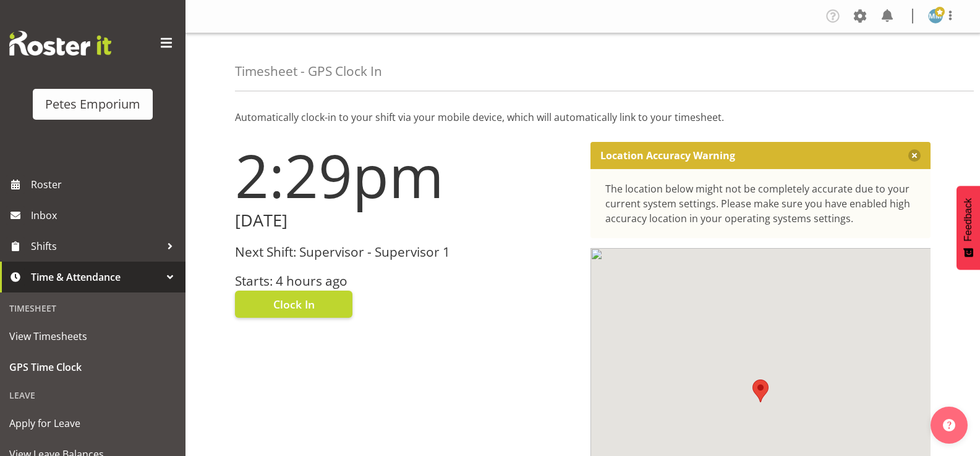 The height and width of the screenshot is (456, 980). I want to click on span: Clock In, so click(293, 304).